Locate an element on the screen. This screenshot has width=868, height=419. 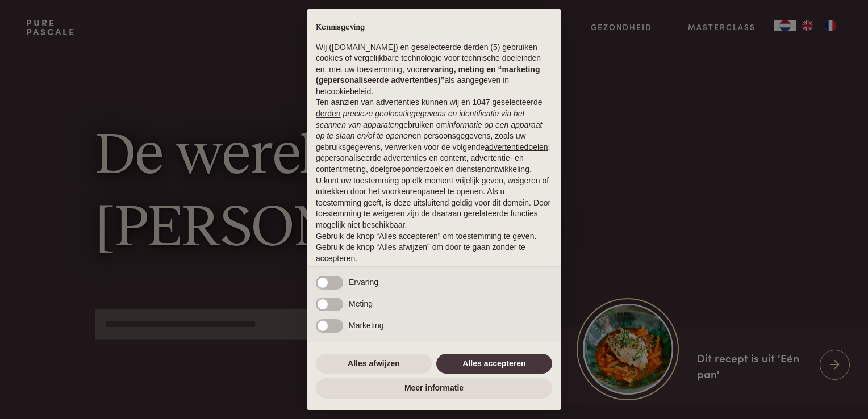
strong: ervaring, meting en “marketing (gepersonaliseerde advertenties)” is located at coordinates (428, 75).